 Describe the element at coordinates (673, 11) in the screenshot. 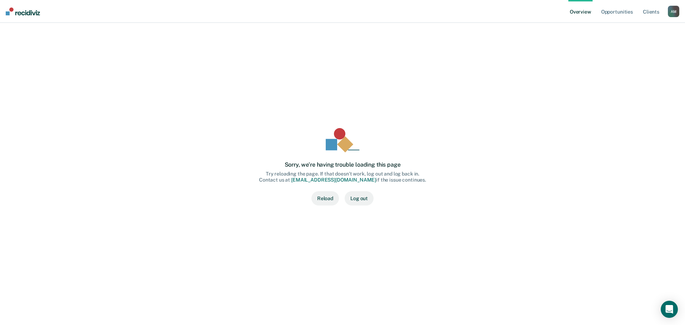

I see `button: AM` at that location.